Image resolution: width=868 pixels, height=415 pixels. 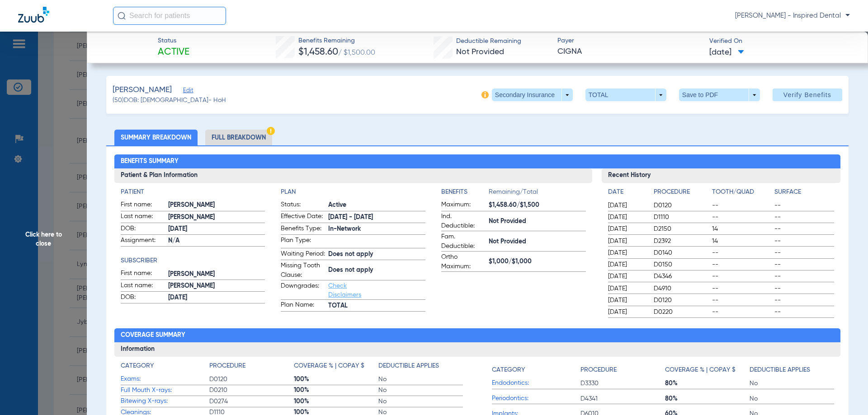 I want to click on span: Waiting Period:, so click(x=303, y=255).